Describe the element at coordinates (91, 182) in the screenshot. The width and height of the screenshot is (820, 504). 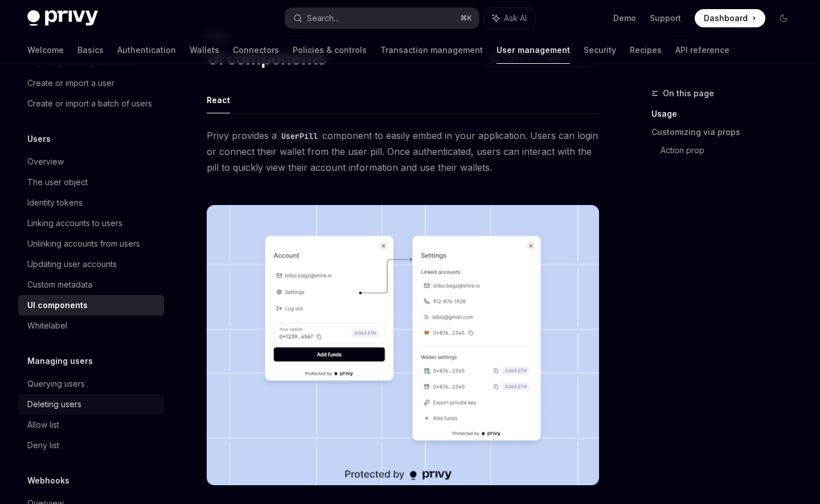
I see `a: The user object` at that location.